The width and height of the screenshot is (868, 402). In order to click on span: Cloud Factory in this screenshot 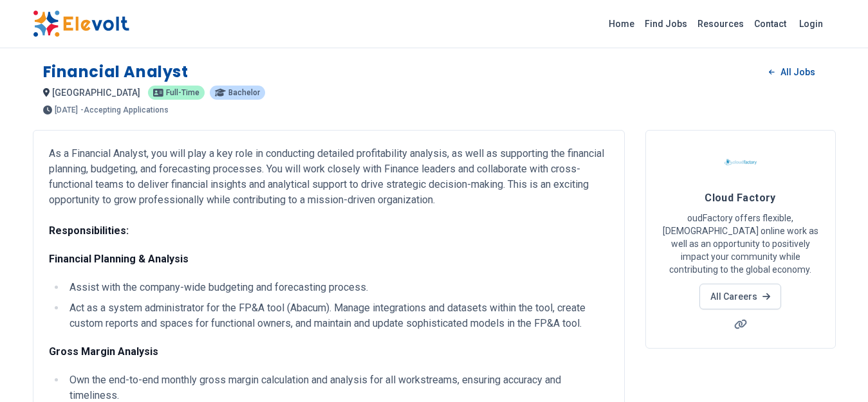, I will do `click(740, 198)`.